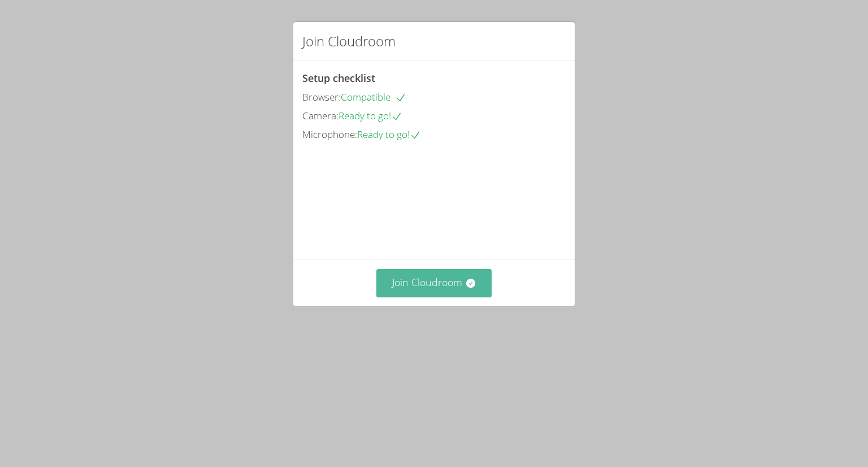 The width and height of the screenshot is (868, 467). I want to click on button: Join Cloudroom, so click(434, 283).